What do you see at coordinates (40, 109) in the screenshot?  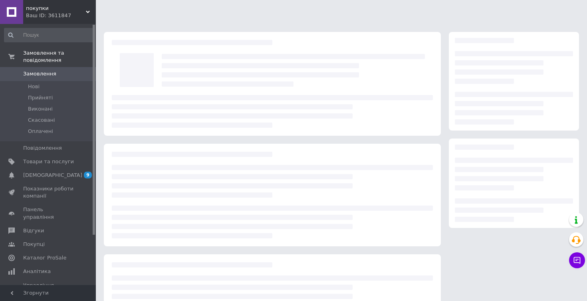 I see `span: Виконані` at bounding box center [40, 109].